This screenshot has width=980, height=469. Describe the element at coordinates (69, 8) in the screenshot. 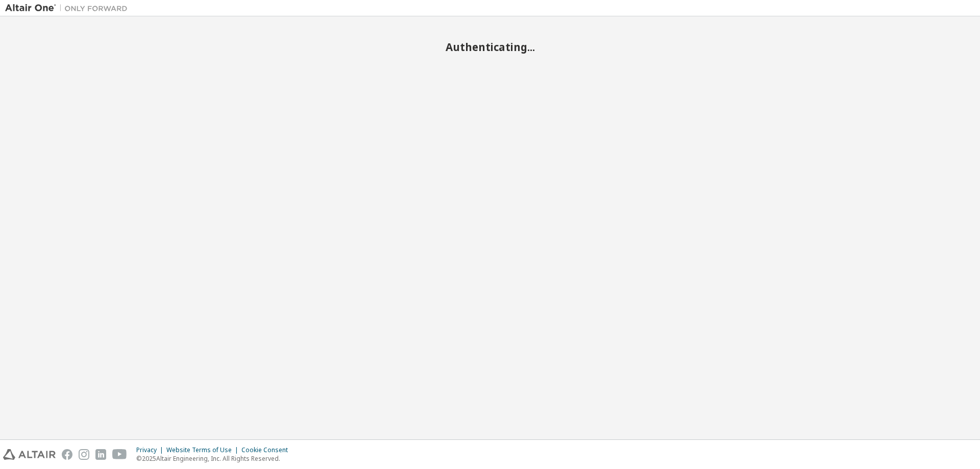

I see `img: Altair One` at that location.